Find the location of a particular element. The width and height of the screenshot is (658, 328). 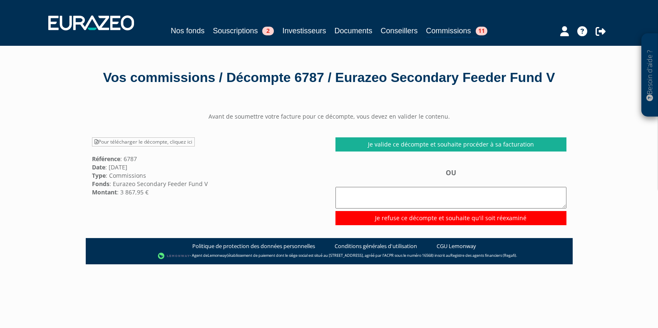

div: OU is located at coordinates (451, 196).